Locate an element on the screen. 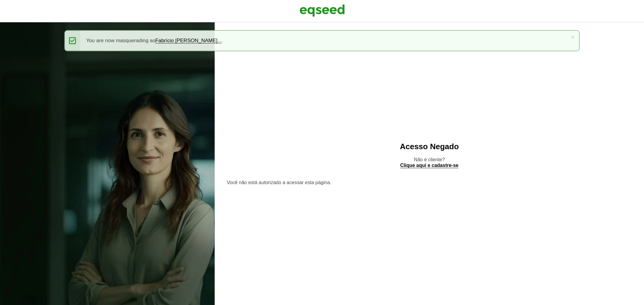 The height and width of the screenshot is (305, 644). h2: Acesso Negado is located at coordinates (429, 147).